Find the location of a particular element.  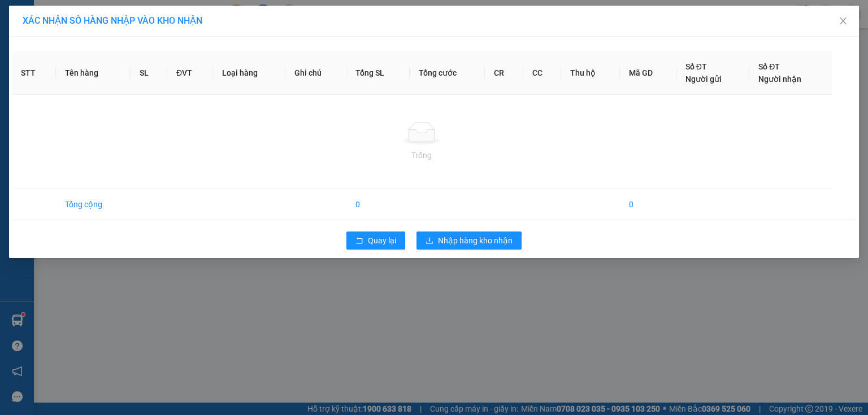

span: XÁC NHẬN SỐ HÀNG NHẬP VÀO KHO NHẬN is located at coordinates (113, 21).